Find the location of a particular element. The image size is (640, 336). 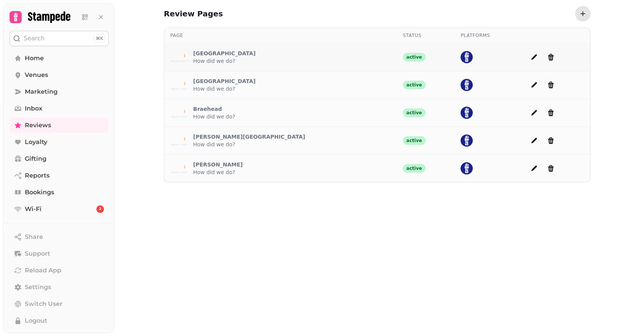

span: Reviews is located at coordinates (38, 125).